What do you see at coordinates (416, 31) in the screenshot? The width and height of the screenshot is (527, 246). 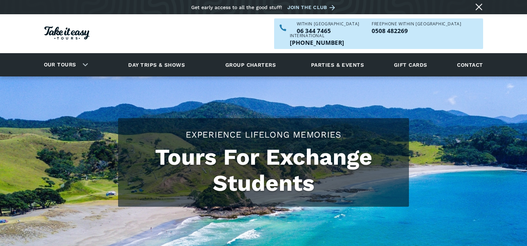 I see `a: Call us freephone within NZ on 0508482269` at bounding box center [416, 31].